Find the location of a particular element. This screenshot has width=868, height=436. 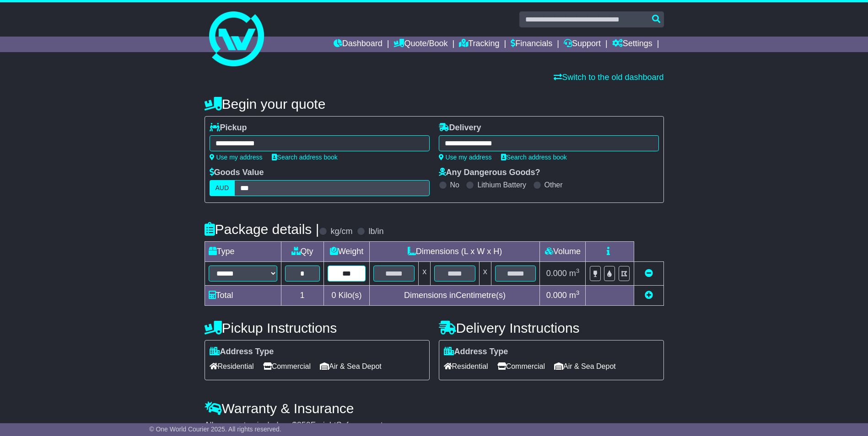

a: Quote/Book is located at coordinates (420, 44).